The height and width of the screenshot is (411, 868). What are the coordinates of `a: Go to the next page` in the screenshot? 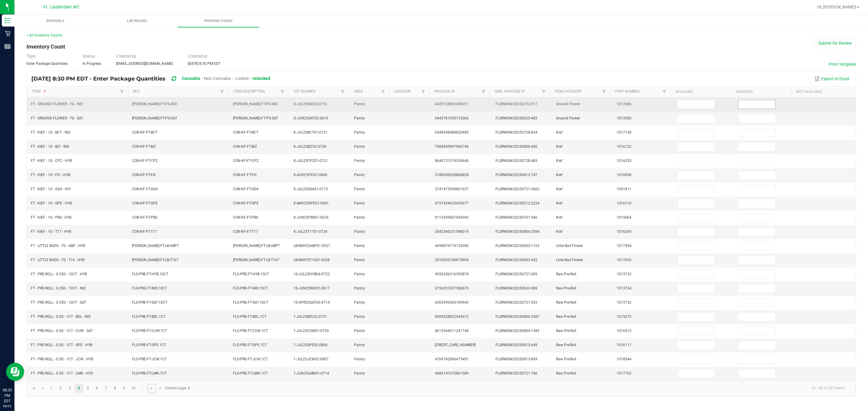 It's located at (151, 388).